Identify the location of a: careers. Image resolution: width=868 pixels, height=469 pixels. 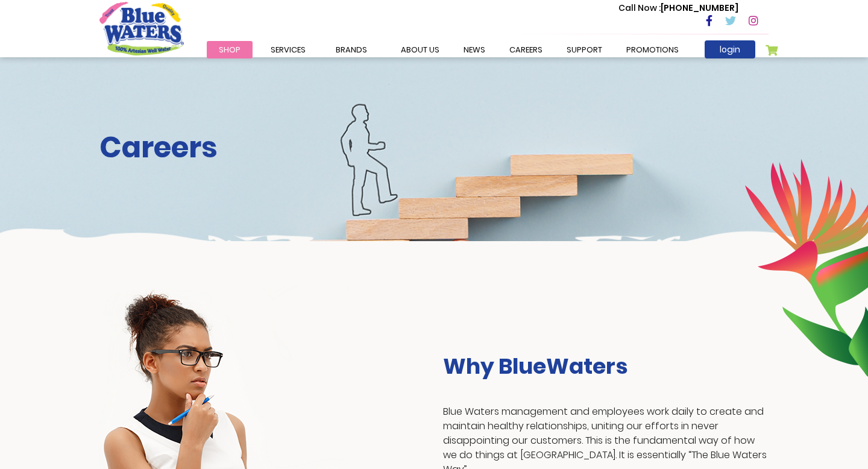
(525, 49).